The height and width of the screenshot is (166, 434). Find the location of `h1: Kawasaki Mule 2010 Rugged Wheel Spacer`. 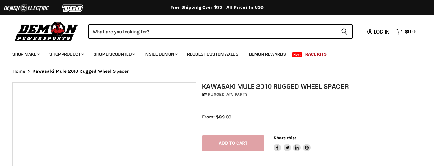

h1: Kawasaki Mule 2010 Rugged Wheel Spacer is located at coordinates (315, 86).